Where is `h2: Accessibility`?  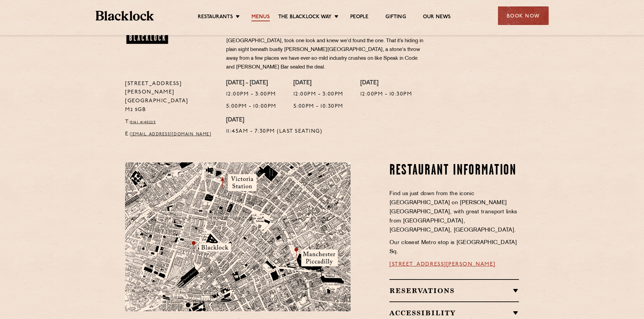
h2: Accessibility is located at coordinates (454, 313).